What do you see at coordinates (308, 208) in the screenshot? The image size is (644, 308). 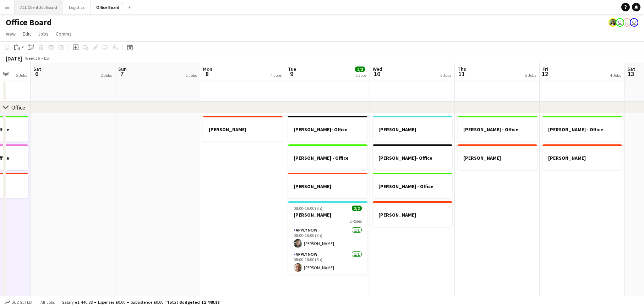 I see `span: 08:00-16:00 (8h)` at bounding box center [308, 208].